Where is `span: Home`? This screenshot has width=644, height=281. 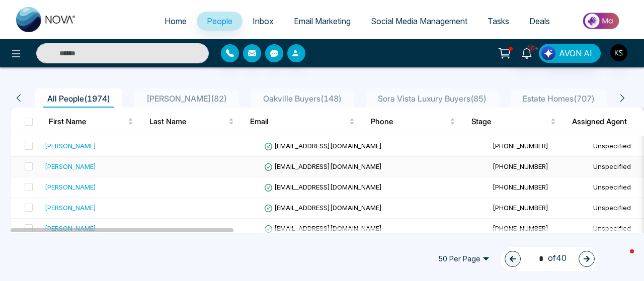
span: Home is located at coordinates (175, 21).